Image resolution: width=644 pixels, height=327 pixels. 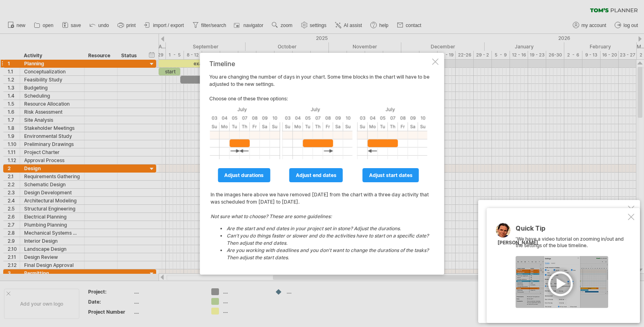 What do you see at coordinates (570, 230) in the screenshot?
I see `div: Quick Tip` at bounding box center [570, 230].